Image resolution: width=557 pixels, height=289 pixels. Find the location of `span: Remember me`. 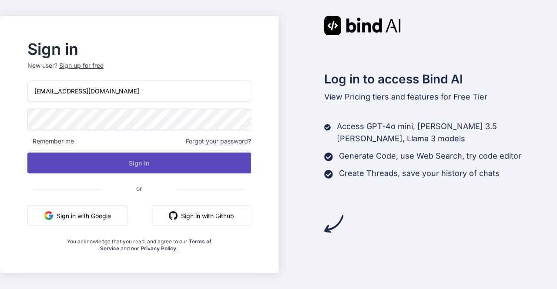

span: Remember me is located at coordinates (50, 141).